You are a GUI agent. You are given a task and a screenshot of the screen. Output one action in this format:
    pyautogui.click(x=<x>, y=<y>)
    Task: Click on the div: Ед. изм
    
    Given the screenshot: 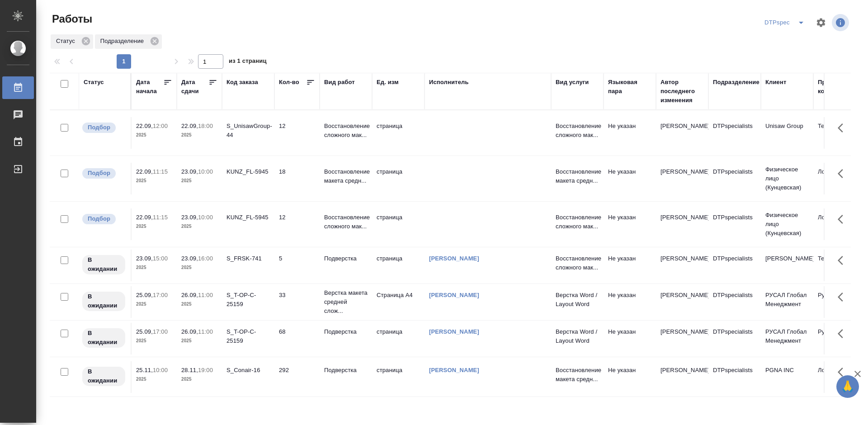 What is the action you would take?
    pyautogui.click(x=387, y=82)
    